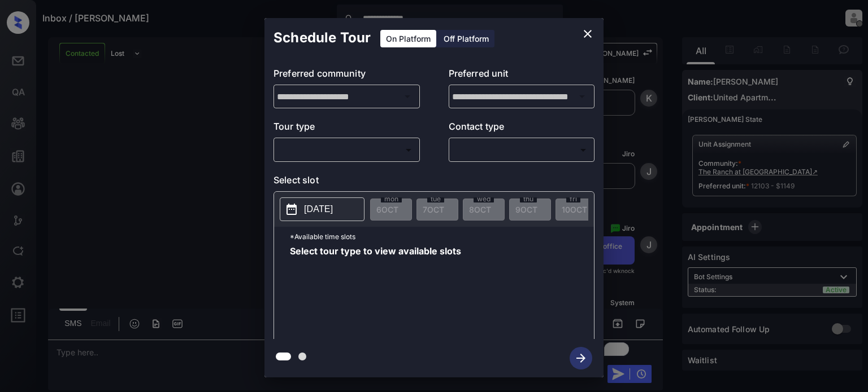 The height and width of the screenshot is (392, 868). Describe the element at coordinates (587, 34) in the screenshot. I see `button: close` at that location.